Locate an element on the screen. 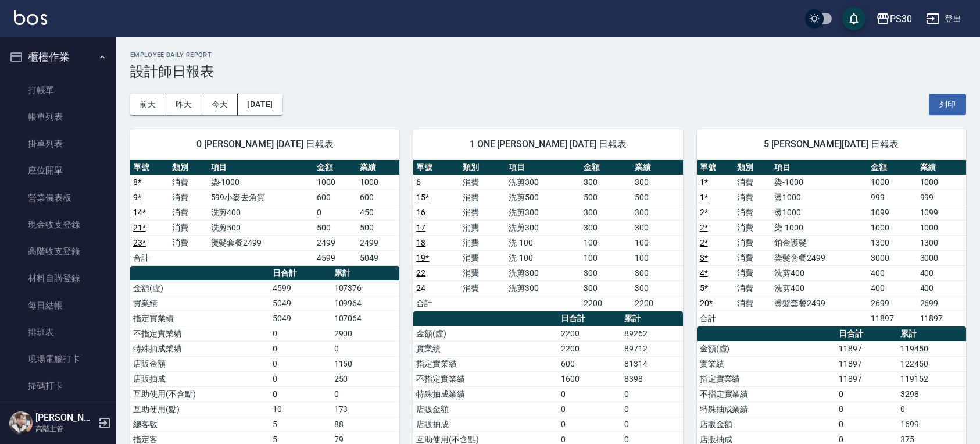 The height and width of the screenshot is (444, 980). td: 洗剪500 is located at coordinates (542, 197).